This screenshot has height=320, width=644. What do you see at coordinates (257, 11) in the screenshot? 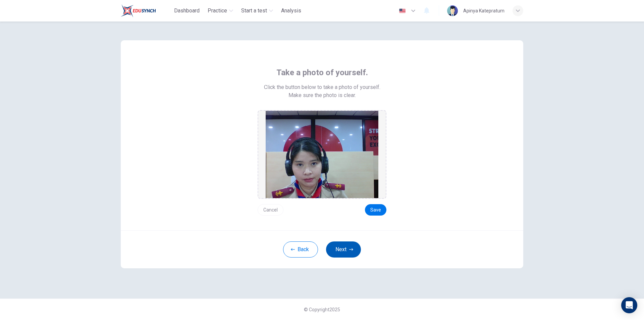
I see `button: Start a test` at bounding box center [257, 11].